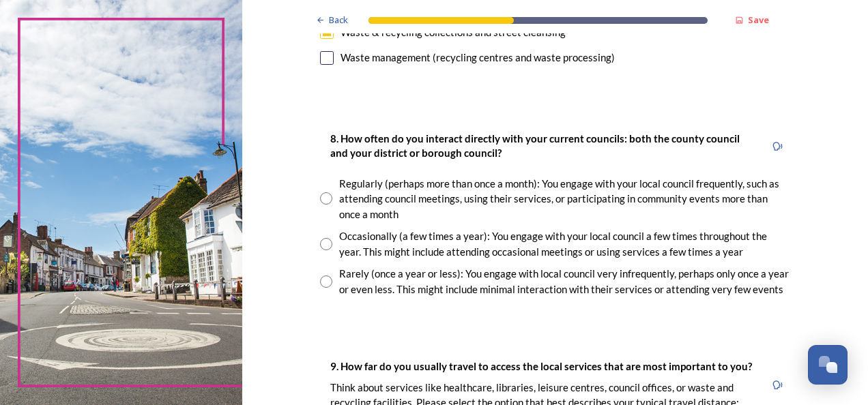 The width and height of the screenshot is (868, 405). What do you see at coordinates (339, 20) in the screenshot?
I see `span: Back` at bounding box center [339, 20].